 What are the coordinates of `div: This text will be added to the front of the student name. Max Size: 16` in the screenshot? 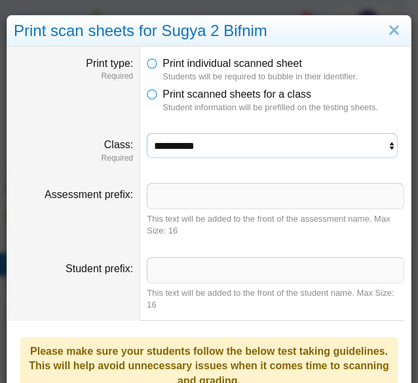 It's located at (275, 299).